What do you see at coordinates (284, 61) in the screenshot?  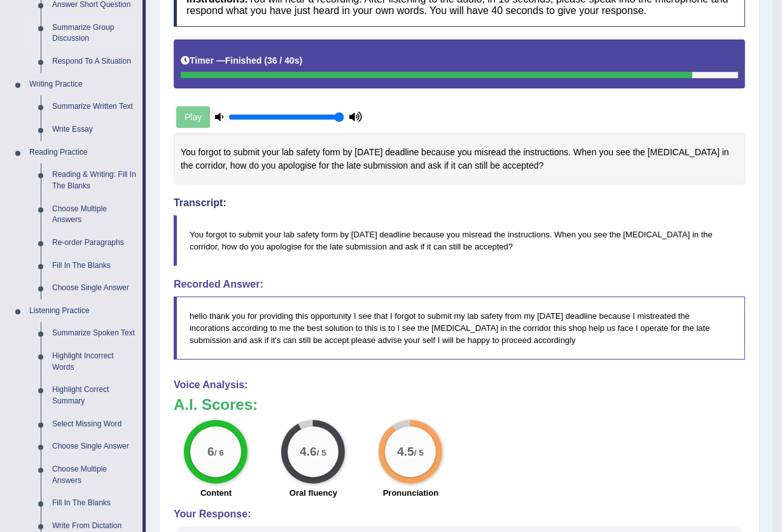 I see `b: 36 / 40s` at bounding box center [284, 61].